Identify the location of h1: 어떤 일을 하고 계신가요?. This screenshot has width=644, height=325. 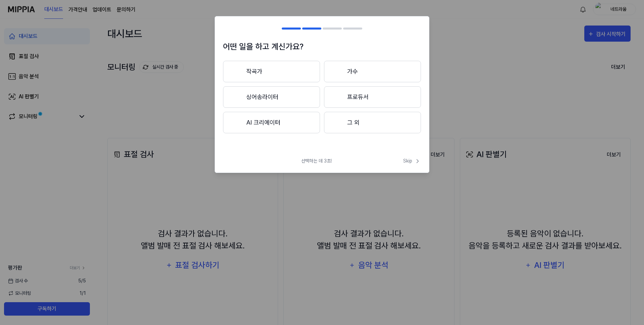
(322, 47).